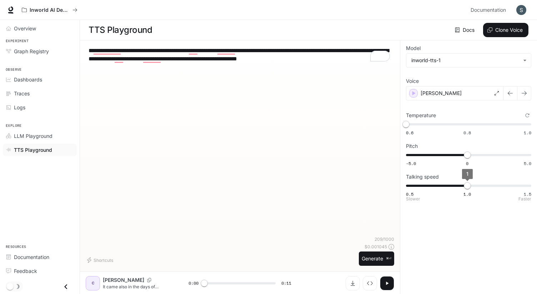 The height and width of the screenshot is (294, 537). I want to click on span: 0.5, so click(409, 194).